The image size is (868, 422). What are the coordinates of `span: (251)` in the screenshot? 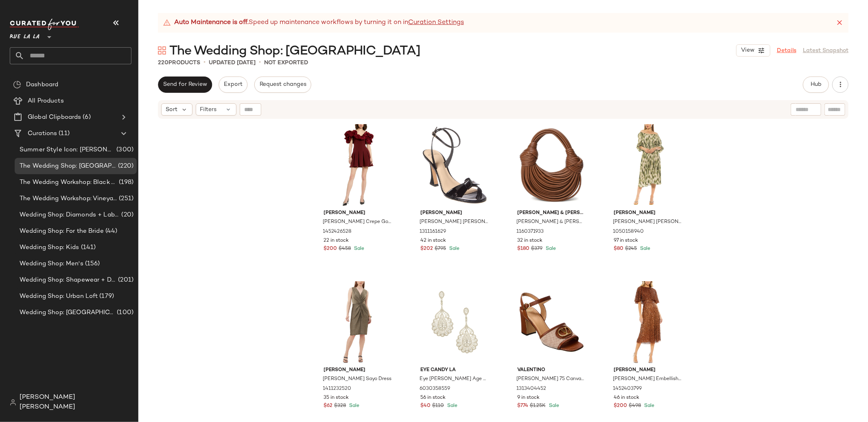 It's located at (125, 199).